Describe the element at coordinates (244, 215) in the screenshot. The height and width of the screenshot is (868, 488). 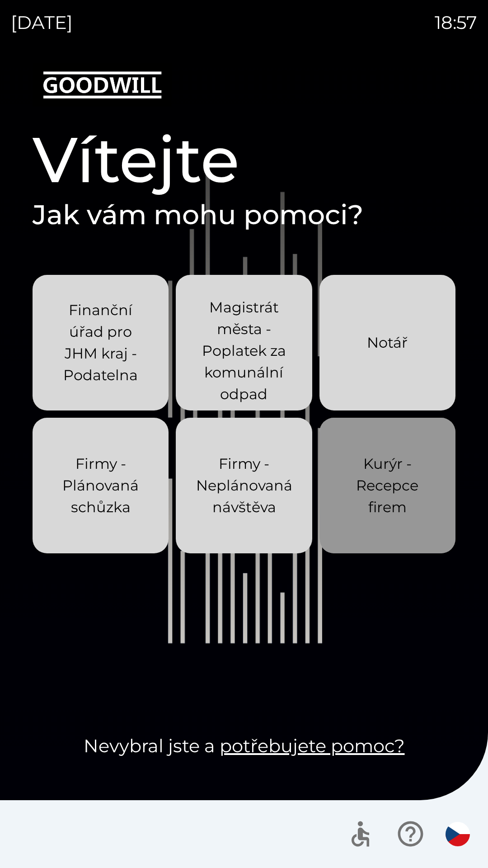
I see `h2: Jak vám mohu pomoci?` at that location.